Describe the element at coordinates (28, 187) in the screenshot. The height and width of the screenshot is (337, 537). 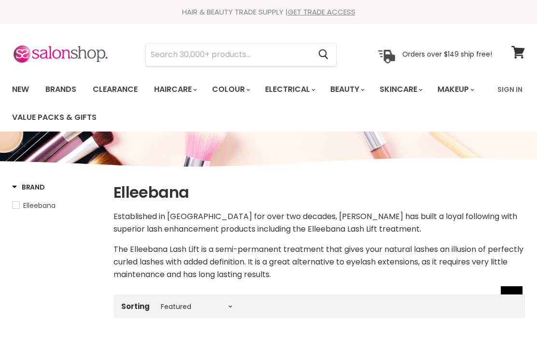
I see `h3: Brand` at that location.